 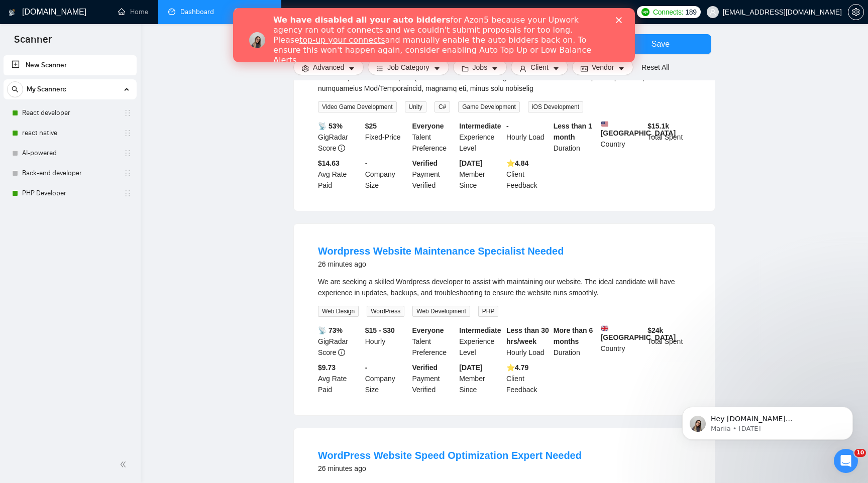 What do you see at coordinates (480, 67) in the screenshot?
I see `button: folderJobscaret-down` at bounding box center [480, 67].